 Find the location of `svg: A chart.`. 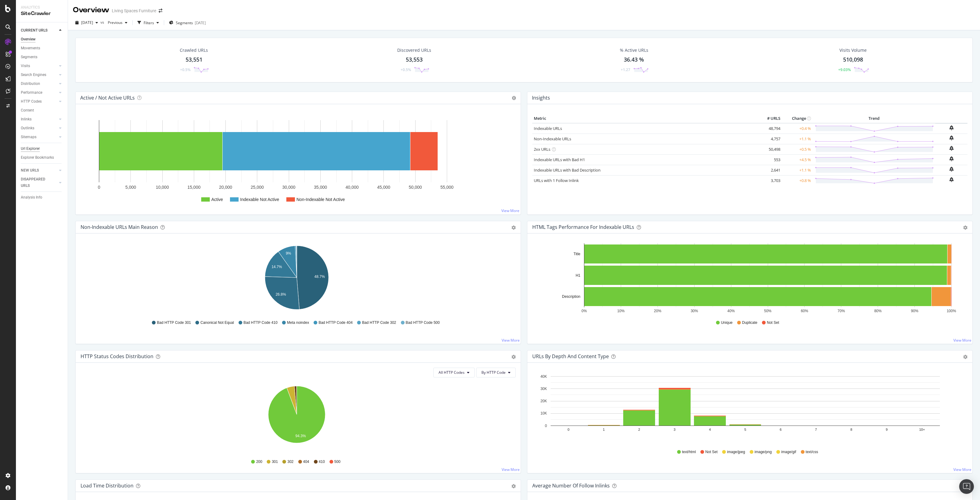

svg: A chart. is located at coordinates (298, 162).